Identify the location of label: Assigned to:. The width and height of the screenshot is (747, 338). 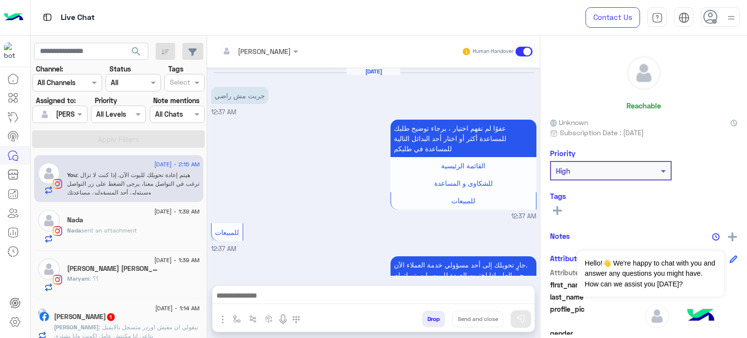
(56, 100).